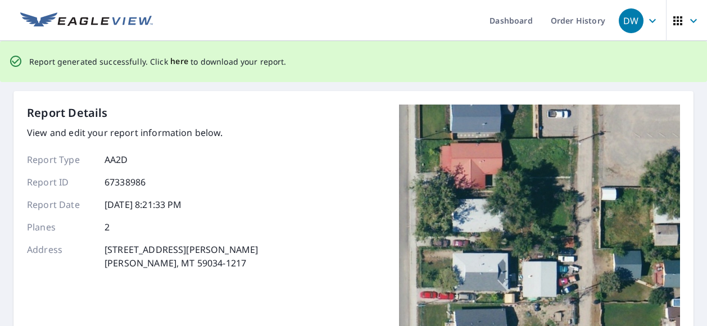 This screenshot has height=326, width=707. I want to click on div: DW, so click(631, 21).